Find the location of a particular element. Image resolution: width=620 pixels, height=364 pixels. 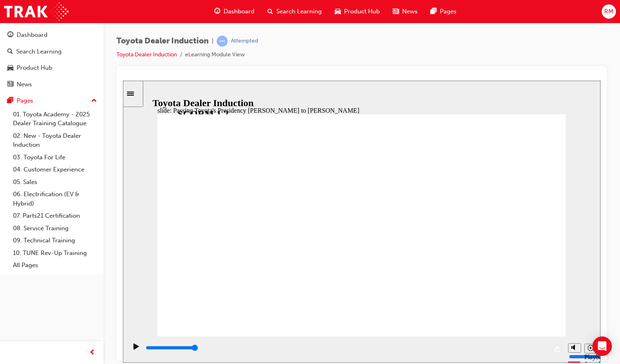

a: Dashboard is located at coordinates (52, 35).